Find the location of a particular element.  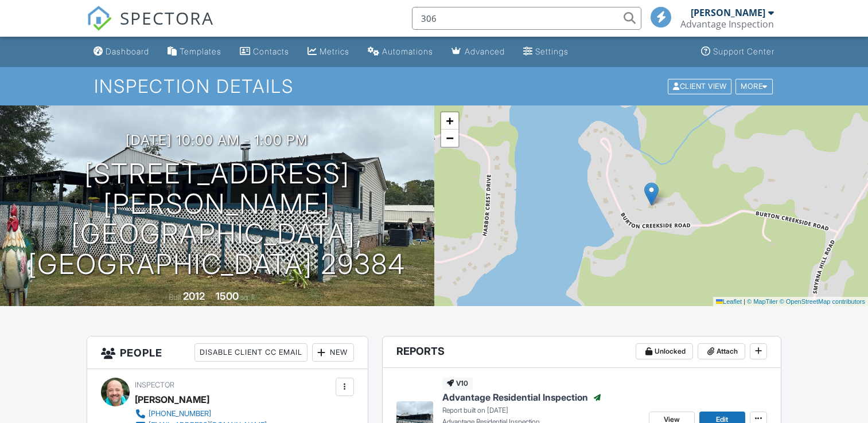

a: © OpenStreetMap contributors is located at coordinates (822, 301).